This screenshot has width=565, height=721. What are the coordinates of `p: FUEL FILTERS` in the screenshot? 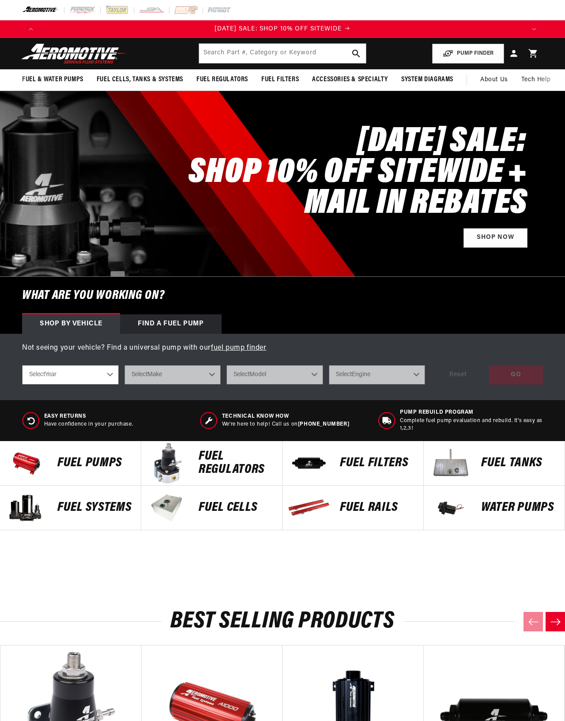 It's located at (377, 463).